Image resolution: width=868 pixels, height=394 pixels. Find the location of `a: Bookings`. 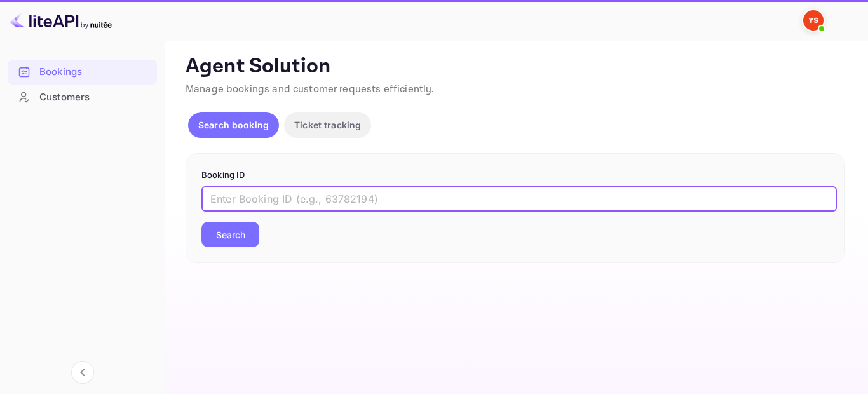

a: Bookings is located at coordinates (82, 71).